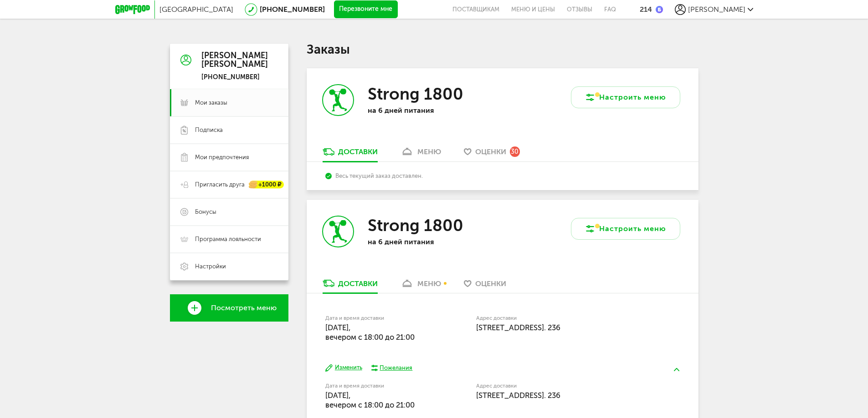  Describe the element at coordinates (219, 185) in the screenshot. I see `span: Пригласить друга` at that location.